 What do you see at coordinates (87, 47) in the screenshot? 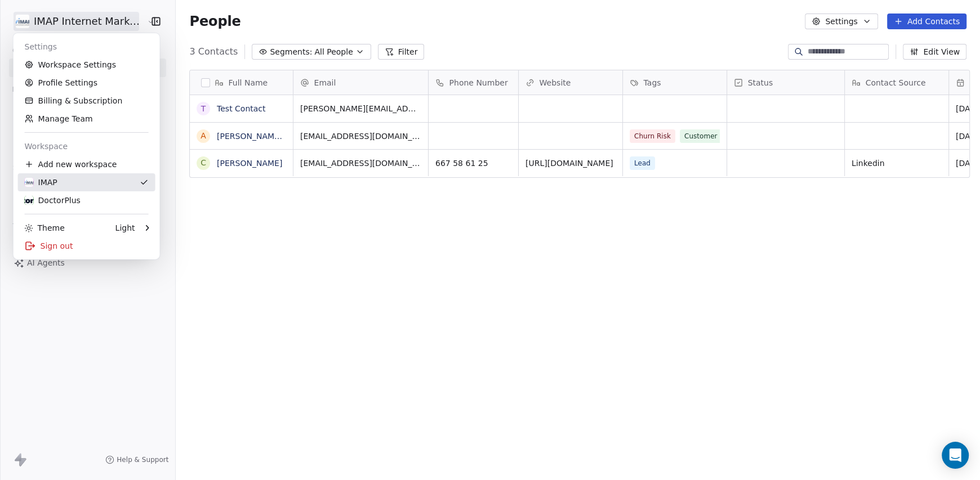
I see `div: Settings` at bounding box center [87, 47].